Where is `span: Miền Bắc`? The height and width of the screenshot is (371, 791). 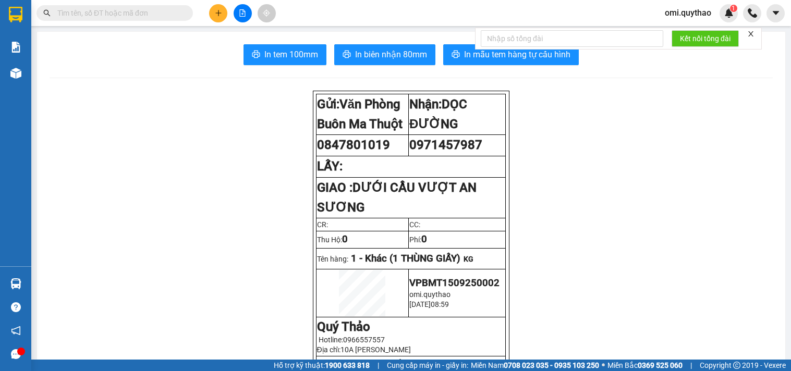 span: Miền Bắc is located at coordinates (645, 366).